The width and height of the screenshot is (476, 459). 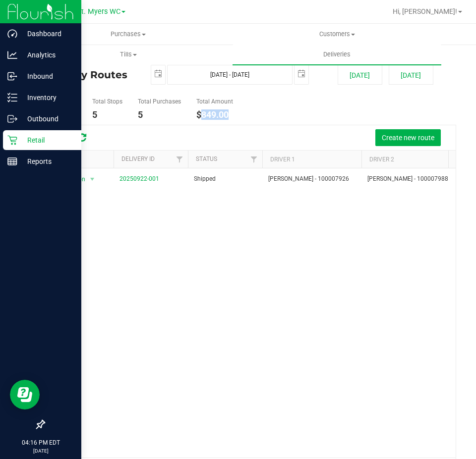 What do you see at coordinates (215, 115) in the screenshot?
I see `h4: $849.00` at bounding box center [215, 115].